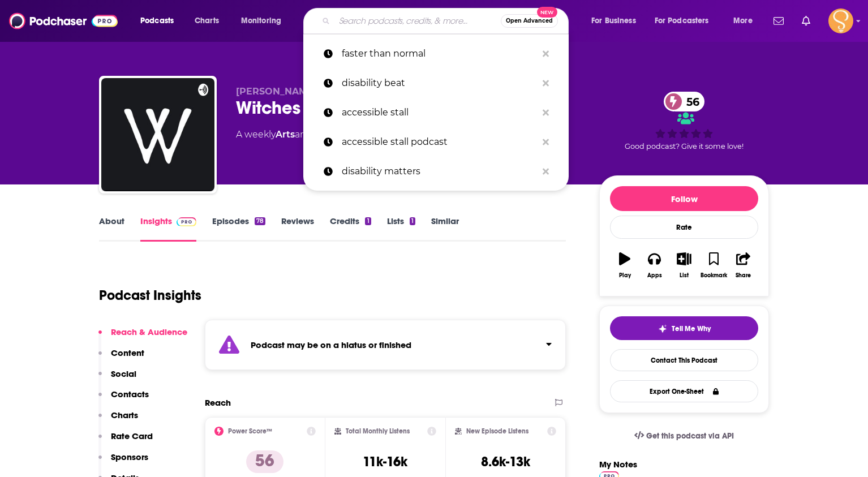  What do you see at coordinates (63, 21) in the screenshot?
I see `img: Podchaser - Follow, Share and Rate Podcasts` at bounding box center [63, 21].